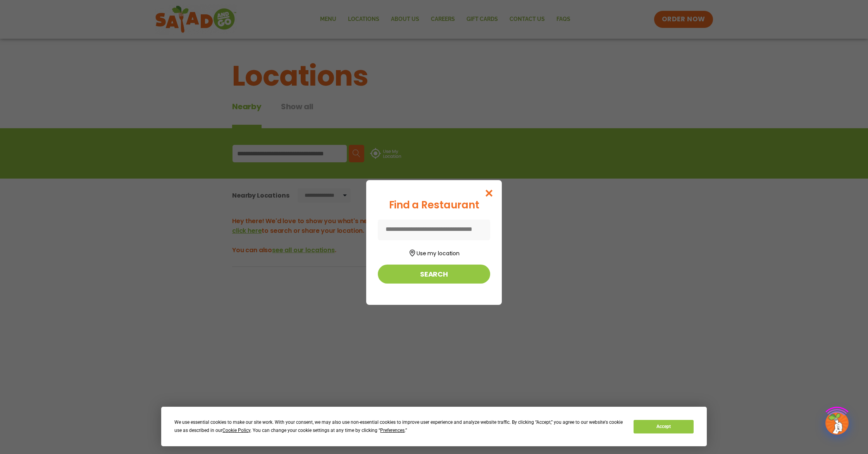  Describe the element at coordinates (434, 273) in the screenshot. I see `button: Search` at that location.